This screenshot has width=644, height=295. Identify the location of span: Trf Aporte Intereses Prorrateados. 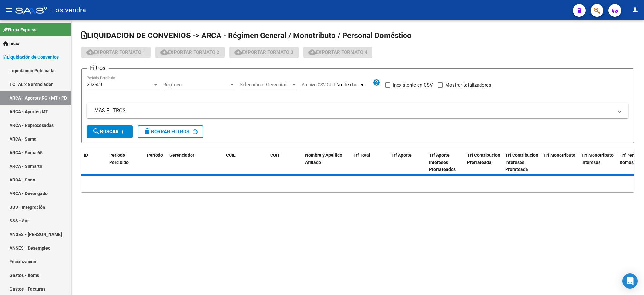
(442, 163).